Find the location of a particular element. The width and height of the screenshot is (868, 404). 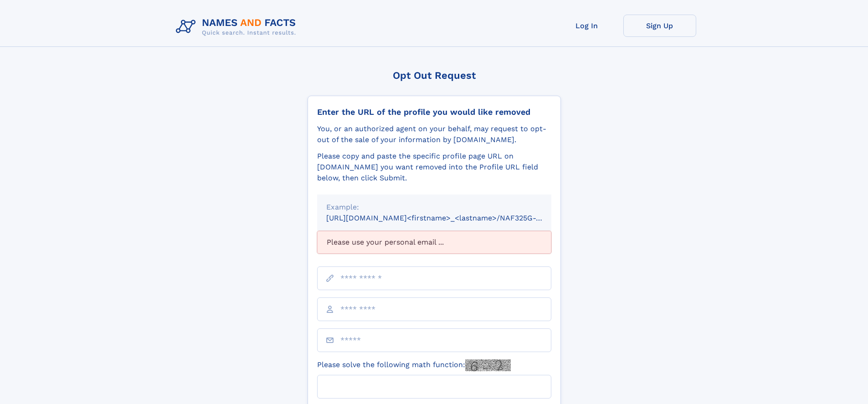

div: Enter the URL of the profile you would like removed is located at coordinates (435, 112).